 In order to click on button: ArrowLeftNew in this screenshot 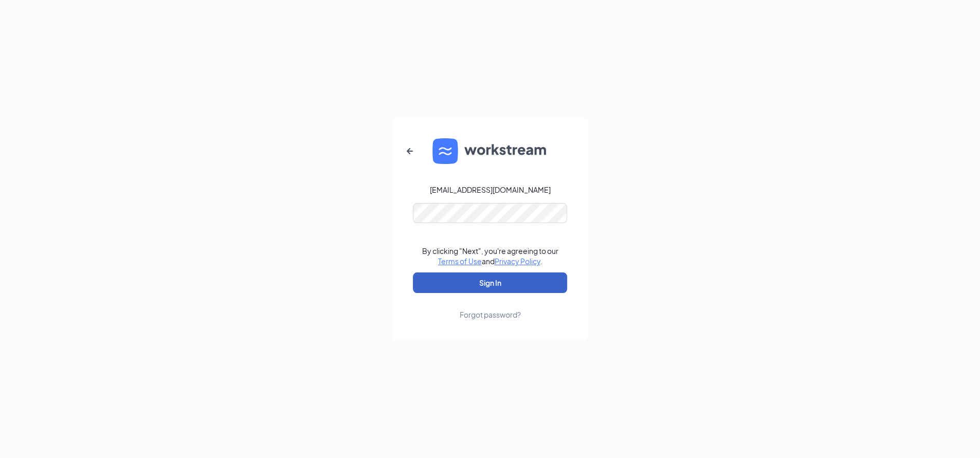, I will do `click(410, 151)`.